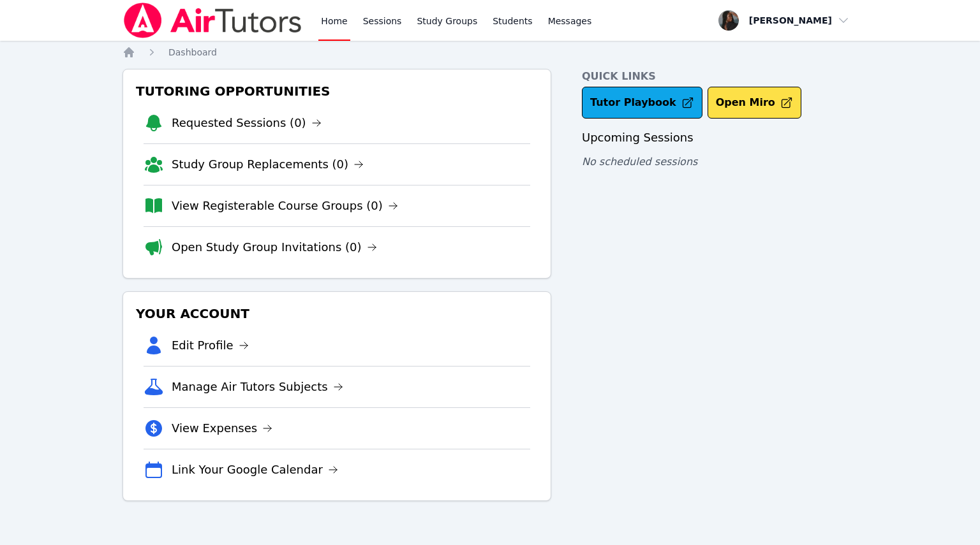  What do you see at coordinates (222, 429) in the screenshot?
I see `a: View Expenses` at bounding box center [222, 429].